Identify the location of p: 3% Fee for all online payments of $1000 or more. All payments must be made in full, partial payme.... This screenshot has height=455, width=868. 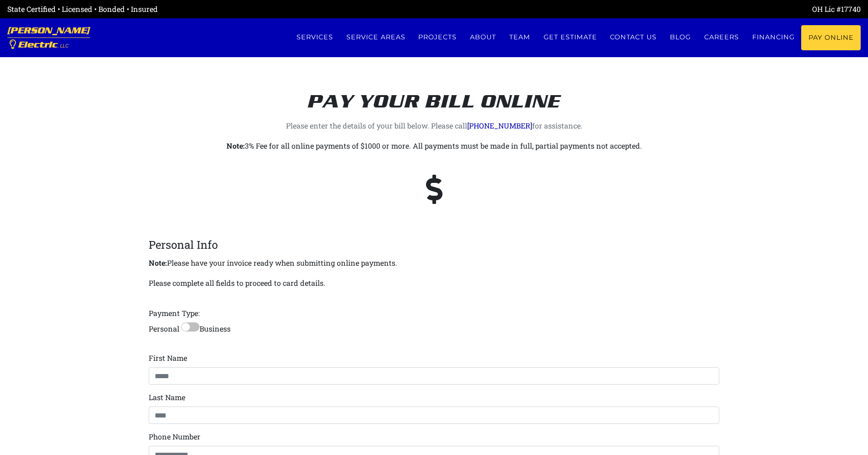
(434, 146).